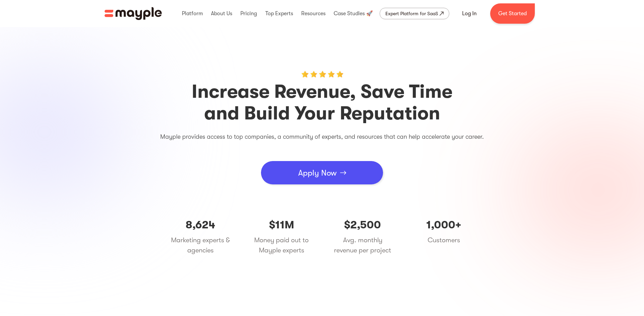 The image size is (644, 316). I want to click on a: Expert Platform for SaaS, so click(415, 14).